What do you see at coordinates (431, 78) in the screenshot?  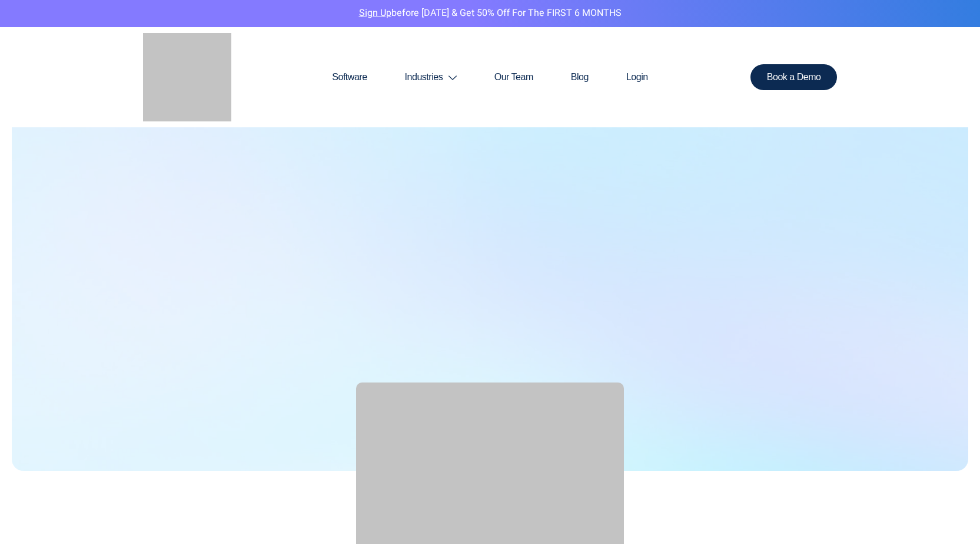 I see `a: Industries` at bounding box center [431, 78].